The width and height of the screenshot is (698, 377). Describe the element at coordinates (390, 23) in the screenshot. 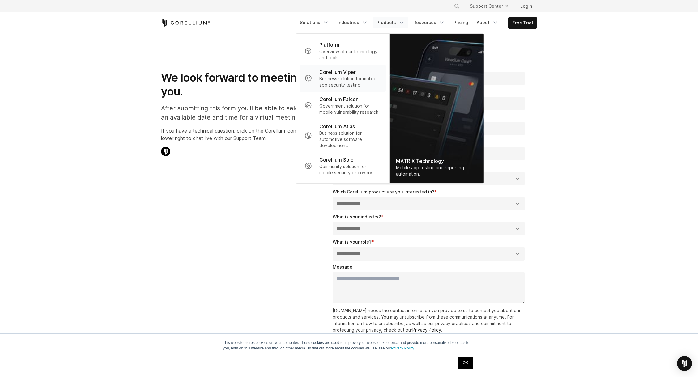

I see `a: Products` at that location.